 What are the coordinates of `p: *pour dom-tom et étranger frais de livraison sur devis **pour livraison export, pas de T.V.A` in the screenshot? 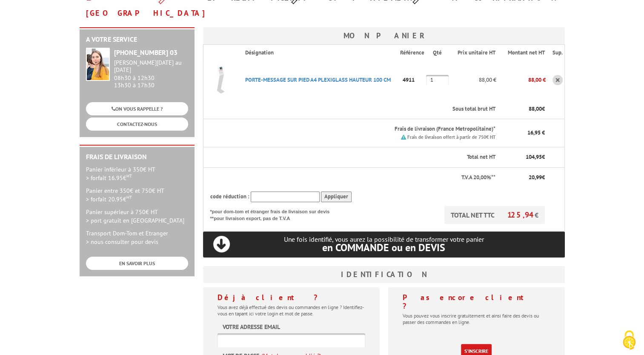 It's located at (274, 214).